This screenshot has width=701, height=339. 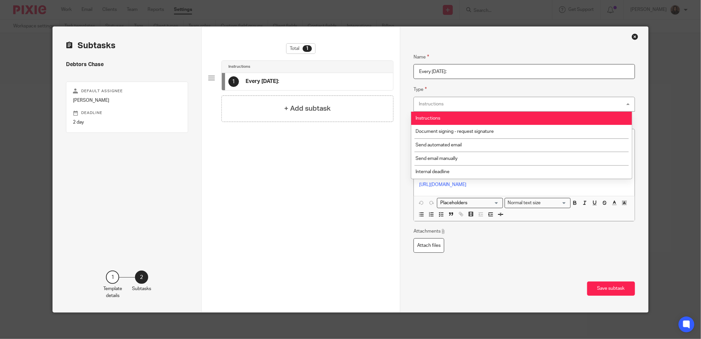 What do you see at coordinates (455, 131) in the screenshot?
I see `span: Document signing - request signature` at bounding box center [455, 131].